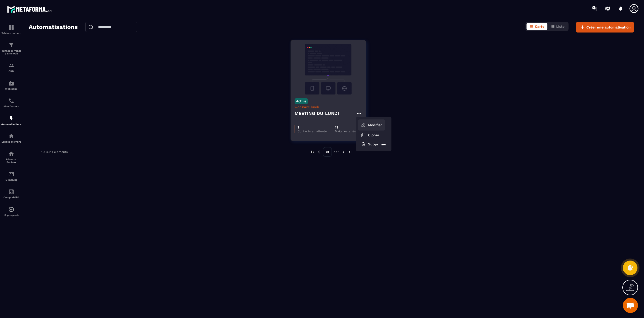  What do you see at coordinates (11, 192) in the screenshot?
I see `img: accountant` at bounding box center [11, 192].